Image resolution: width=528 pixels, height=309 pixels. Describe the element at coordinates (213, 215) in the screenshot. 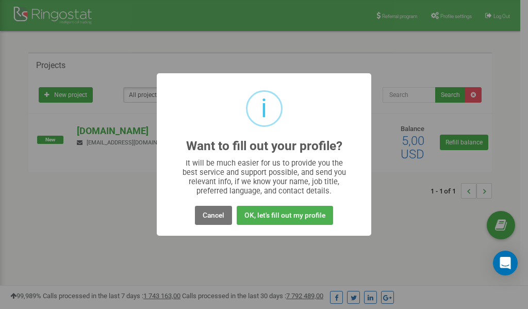

I see `button: Cancel` at that location.